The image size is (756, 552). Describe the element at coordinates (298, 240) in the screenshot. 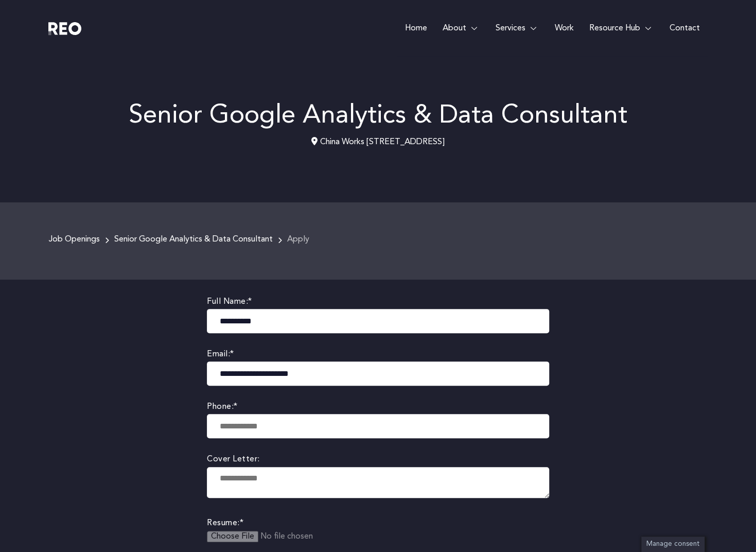

I see `span: Apply` at that location.